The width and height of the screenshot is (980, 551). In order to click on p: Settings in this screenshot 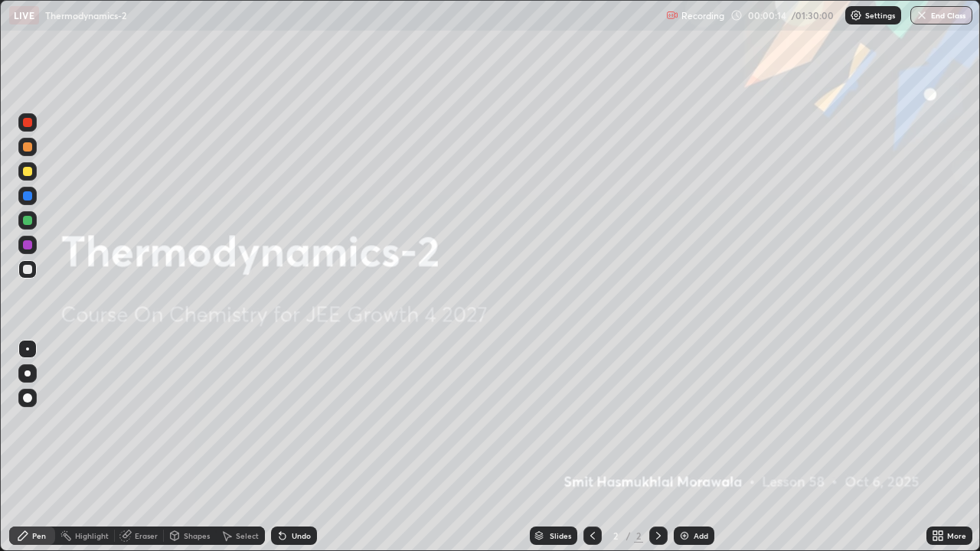, I will do `click(880, 15)`.